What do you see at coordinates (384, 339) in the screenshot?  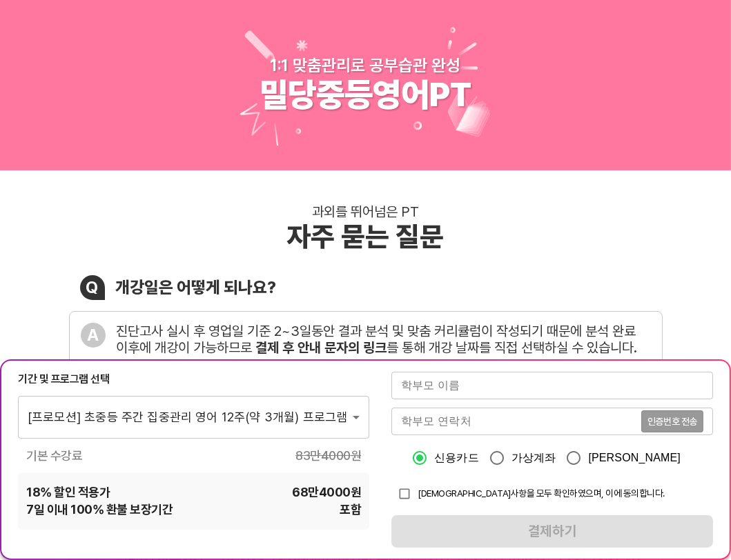 I see `div: 진단고사 실시 후 영업일 기준 2~3일동안 결과 분석 및 맞춤 커리큘럼이 작성되기 때문에 분석 완료 이후에 개강이 가능하므로 를 통해 개강 날짜를 직접 선택하실 수 있습니다.` at bounding box center [384, 339].